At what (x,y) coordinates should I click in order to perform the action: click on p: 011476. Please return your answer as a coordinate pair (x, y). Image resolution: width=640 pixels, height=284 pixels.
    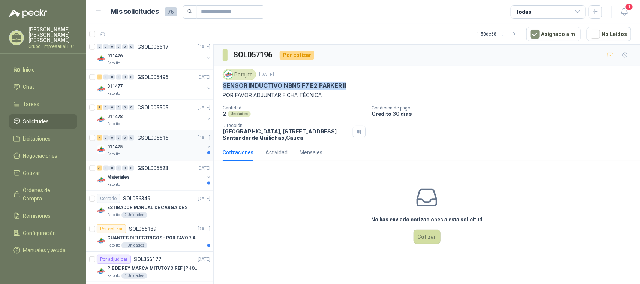
    Looking at the image, I should click on (115, 56).